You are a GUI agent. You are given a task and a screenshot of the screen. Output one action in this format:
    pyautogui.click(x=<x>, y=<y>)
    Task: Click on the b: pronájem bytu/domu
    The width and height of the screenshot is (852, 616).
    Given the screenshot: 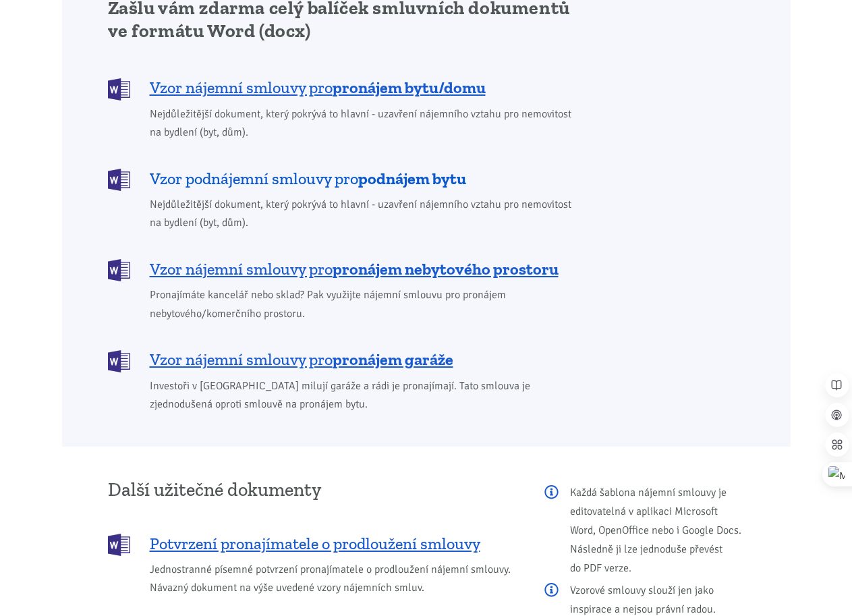 What is the action you would take?
    pyautogui.click(x=409, y=87)
    